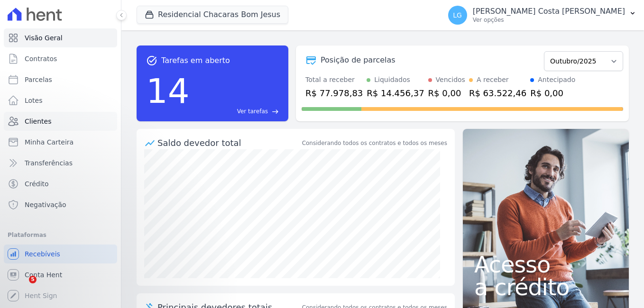 Image resolution: width=644 pixels, height=308 pixels. What do you see at coordinates (60, 184) in the screenshot?
I see `a: Crédito` at bounding box center [60, 184].